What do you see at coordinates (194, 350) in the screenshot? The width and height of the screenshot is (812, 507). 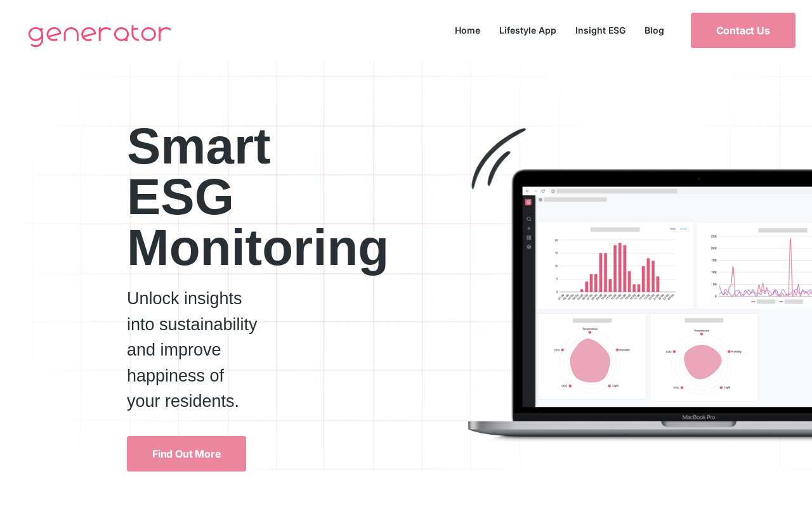 I see `p: Unlock insights into sustainability and improve happiness of your residents.` at bounding box center [194, 350].